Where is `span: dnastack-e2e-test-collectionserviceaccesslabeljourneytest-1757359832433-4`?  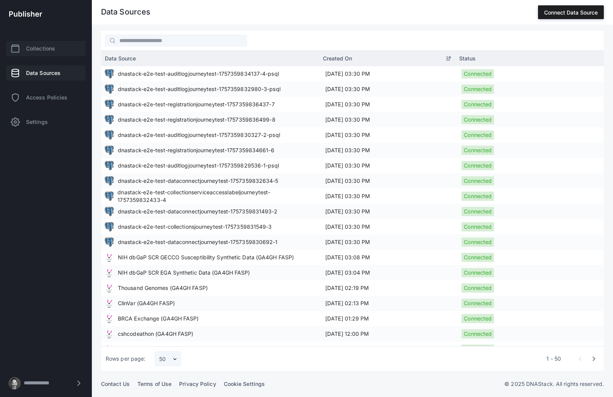
span: dnastack-e2e-test-collectionserviceaccesslabeljourneytest-1757359832433-4 is located at coordinates (215, 196).